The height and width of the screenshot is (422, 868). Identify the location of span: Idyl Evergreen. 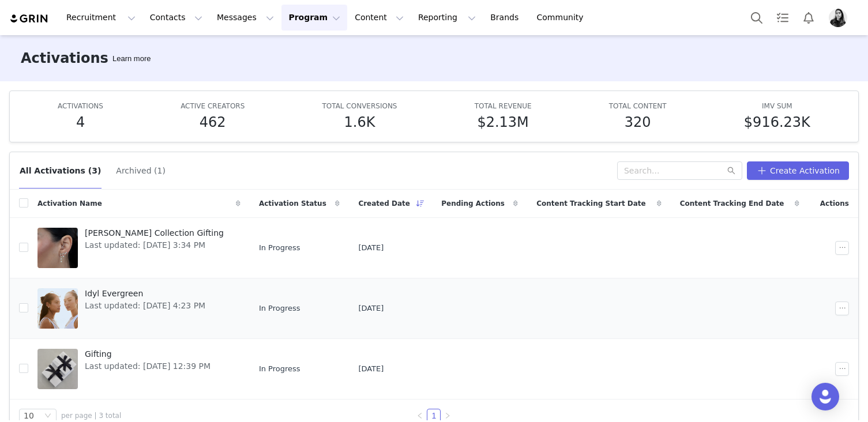
(145, 293).